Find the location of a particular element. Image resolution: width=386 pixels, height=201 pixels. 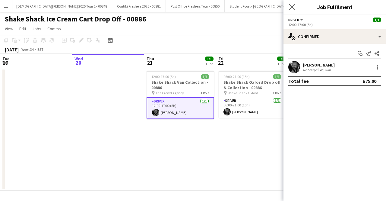

span: 20 is located at coordinates (78, 62).